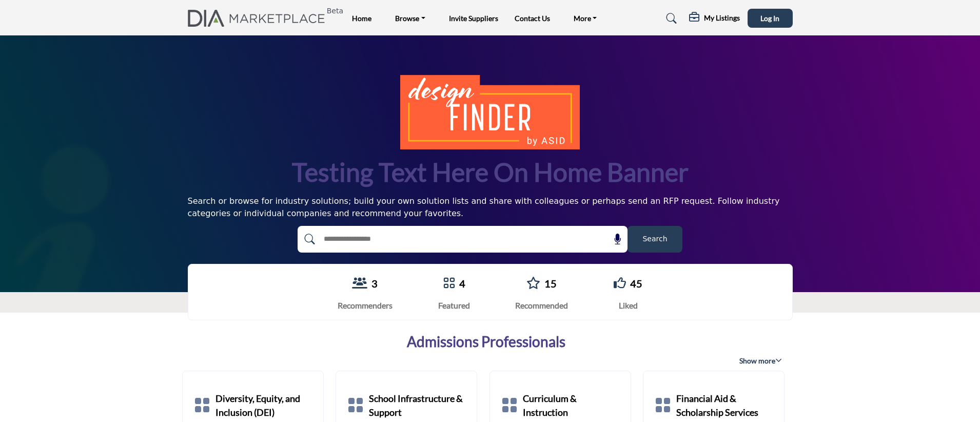 The height and width of the screenshot is (422, 980). I want to click on a: Browse, so click(410, 19).